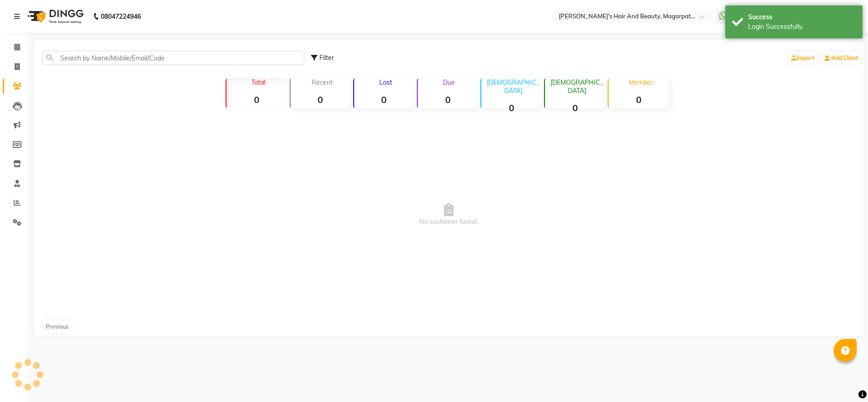 This screenshot has height=402, width=868. Describe the element at coordinates (258, 82) in the screenshot. I see `p: Total` at that location.